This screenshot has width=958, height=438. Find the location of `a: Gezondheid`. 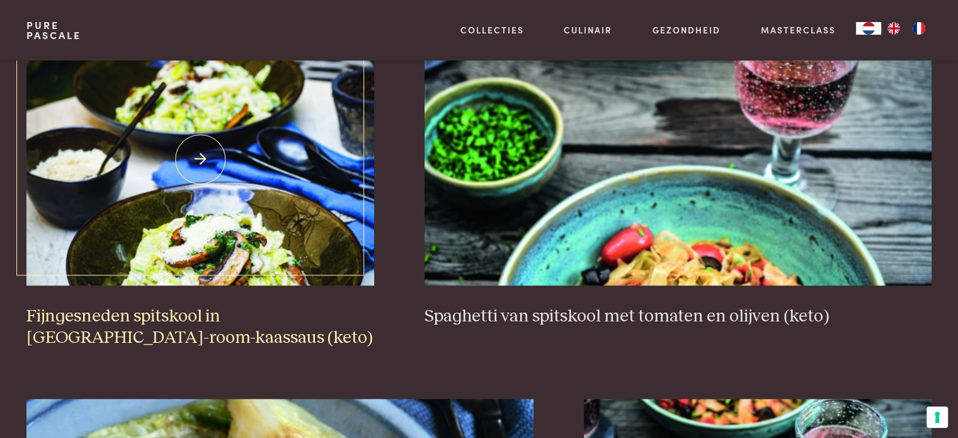

a: Gezondheid is located at coordinates (687, 30).